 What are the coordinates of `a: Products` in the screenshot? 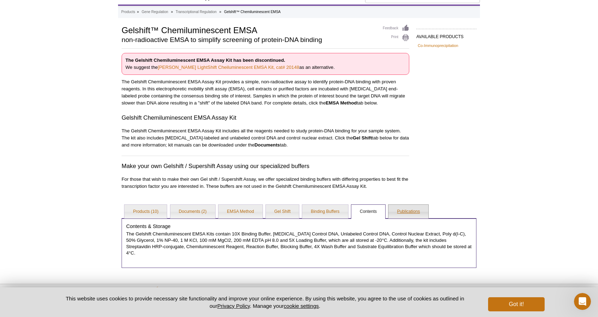 It's located at (128, 12).